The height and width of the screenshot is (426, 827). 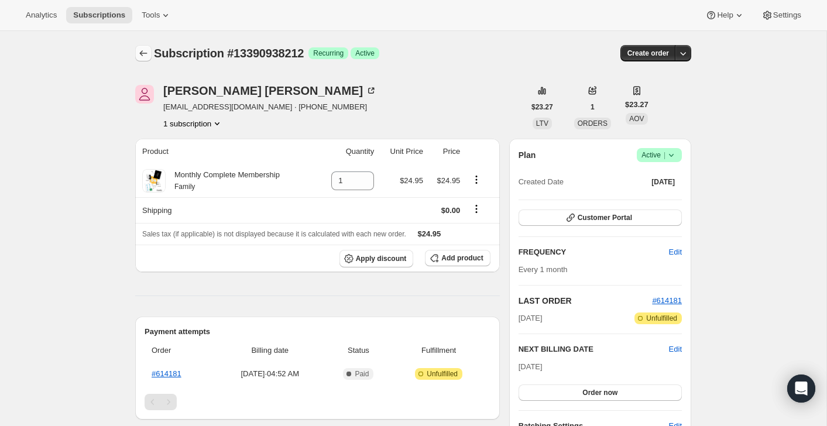 What do you see at coordinates (402, 152) in the screenshot?
I see `th: Unit Price` at bounding box center [402, 152].